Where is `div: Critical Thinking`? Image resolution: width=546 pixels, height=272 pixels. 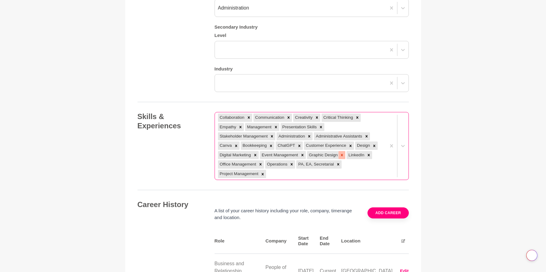 div: Critical Thinking is located at coordinates (337, 118).